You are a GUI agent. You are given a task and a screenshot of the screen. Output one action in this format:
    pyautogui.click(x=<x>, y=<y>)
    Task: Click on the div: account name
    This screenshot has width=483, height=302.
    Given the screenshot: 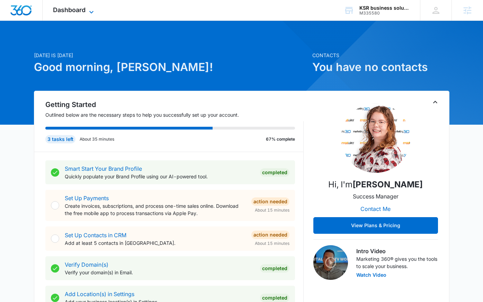 What is the action you would take?
    pyautogui.click(x=384, y=8)
    